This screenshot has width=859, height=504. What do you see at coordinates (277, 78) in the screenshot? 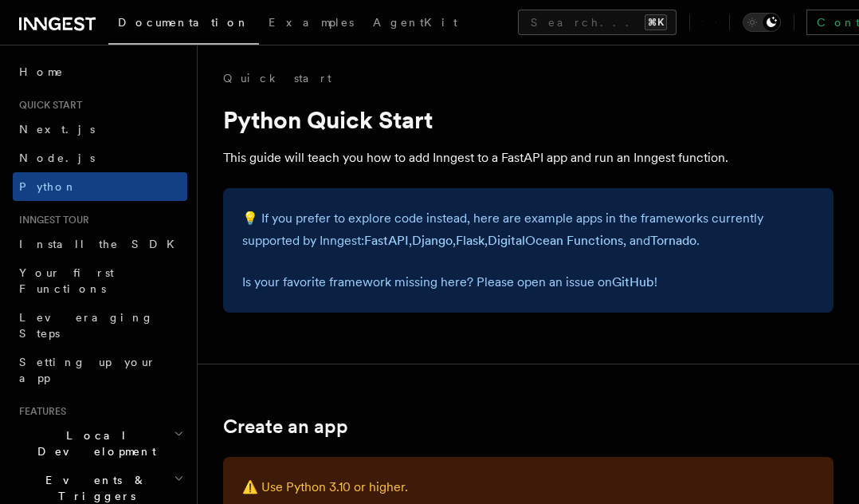
I see `a: Quick start` at bounding box center [277, 78].